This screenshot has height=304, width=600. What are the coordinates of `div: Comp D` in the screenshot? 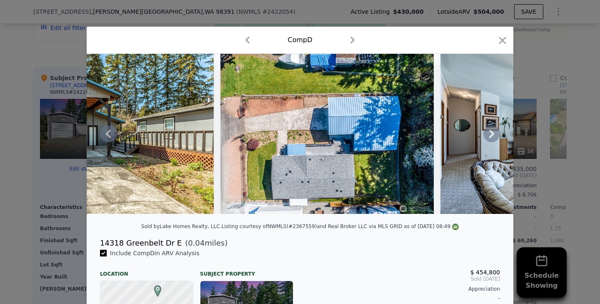 It's located at (299, 40).